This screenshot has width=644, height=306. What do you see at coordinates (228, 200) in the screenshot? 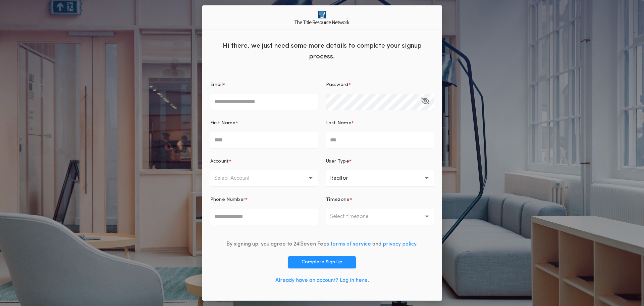
I see `p: Phone Number` at bounding box center [228, 200].